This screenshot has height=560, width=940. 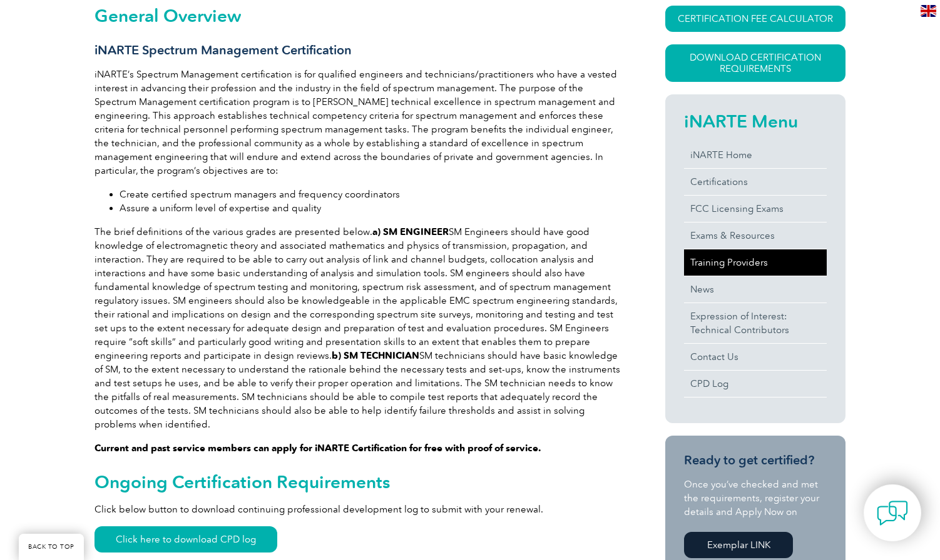 I want to click on h3: Ready to get certified?, so click(x=756, y=460).